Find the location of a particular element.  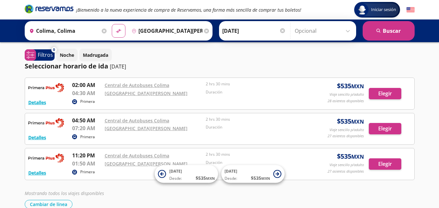

em: Mostrando todos los viajes disponibles is located at coordinates (64, 193).